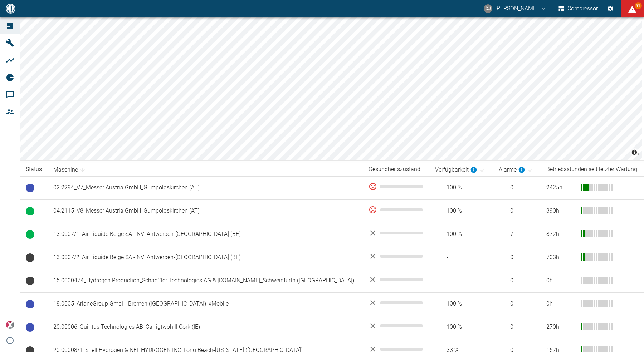 The width and height of the screenshot is (644, 352). I want to click on div: 703 h, so click(561, 257).